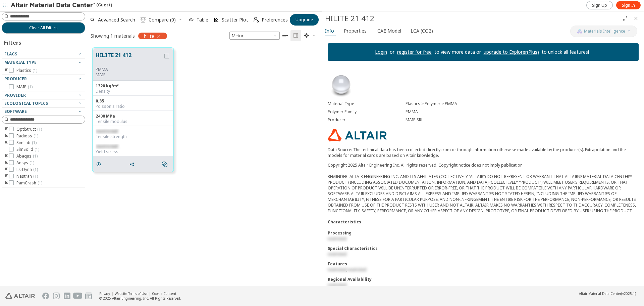 The width and height of the screenshot is (644, 306). What do you see at coordinates (483, 188) in the screenshot?
I see `div: Copyright 2025 Altair Engineering Inc. All rights reserved. Copyright notice does not imply publi...` at bounding box center [483, 188].